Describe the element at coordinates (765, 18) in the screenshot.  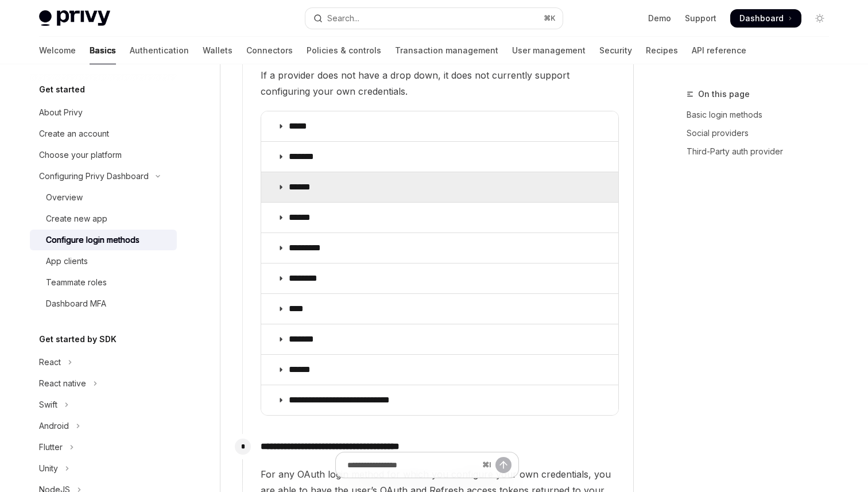
I see `a: Dashboard` at that location.